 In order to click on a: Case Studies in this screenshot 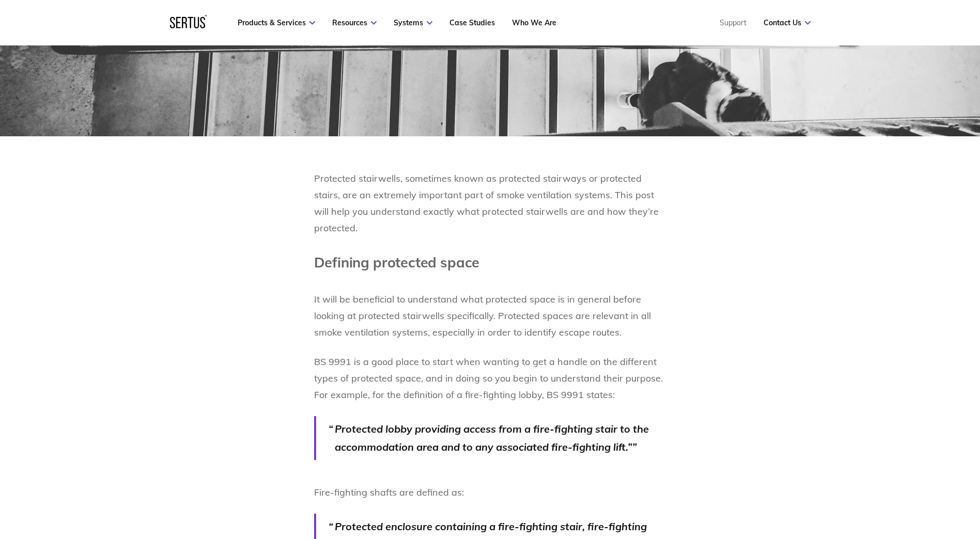, I will do `click(473, 23)`.